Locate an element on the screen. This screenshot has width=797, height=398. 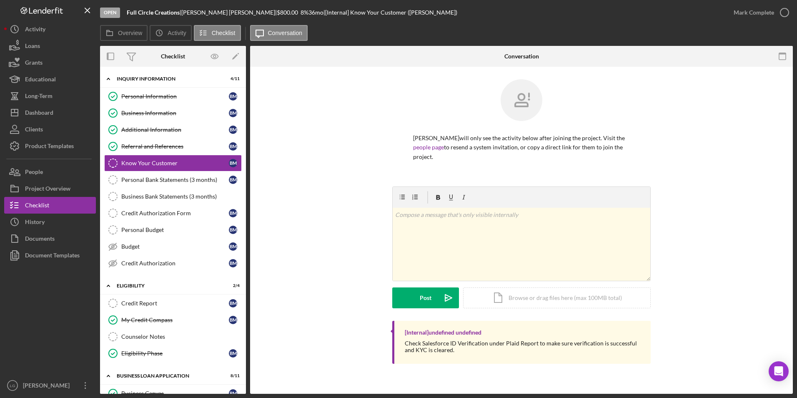
a: My Credit CompassBM is located at coordinates (173, 320).